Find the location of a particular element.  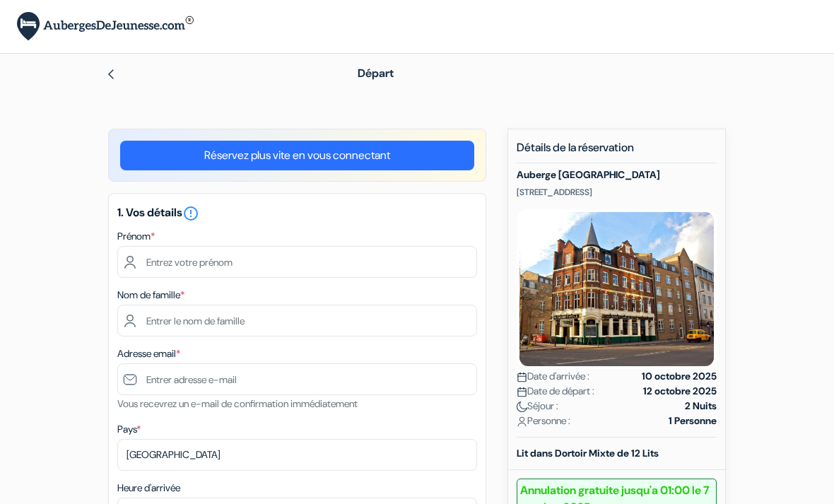

img: AubergesDeJeunesse.com is located at coordinates (105, 26).